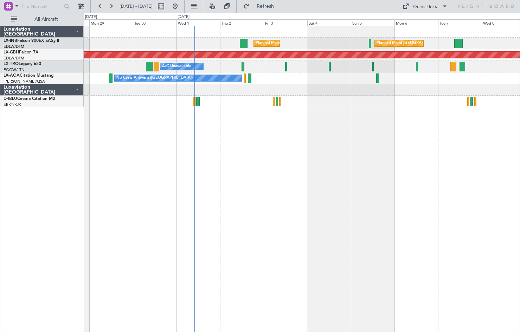 The image size is (520, 332). What do you see at coordinates (198, 23) in the screenshot?
I see `div: Wed 1` at bounding box center [198, 23].